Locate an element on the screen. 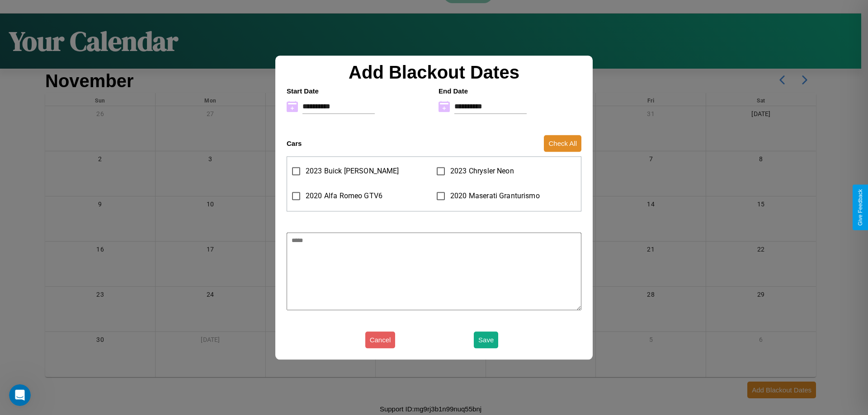 Image resolution: width=868 pixels, height=415 pixels. h4: End Date is located at coordinates (509, 90).